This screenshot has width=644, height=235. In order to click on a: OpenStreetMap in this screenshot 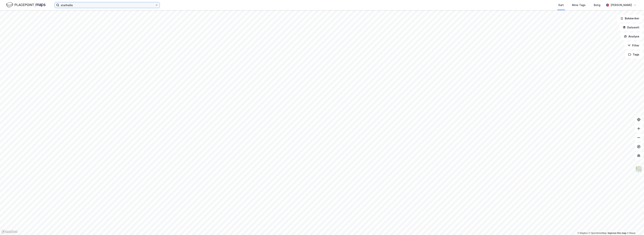, I will do `click(597, 234)`.